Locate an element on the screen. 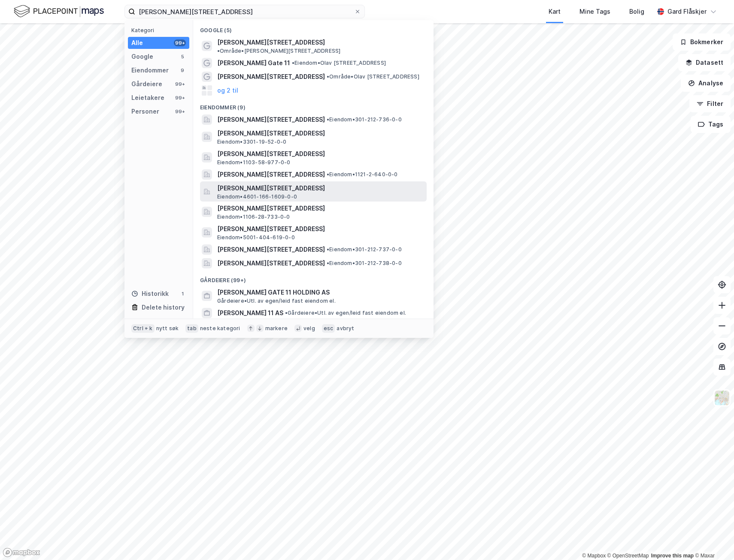 This screenshot has width=734, height=560. div: velg is located at coordinates (309, 329).